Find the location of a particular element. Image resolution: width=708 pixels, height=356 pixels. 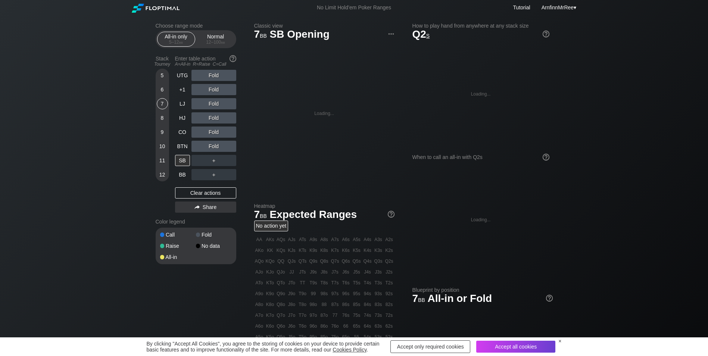

div: 10 is located at coordinates (162, 146).